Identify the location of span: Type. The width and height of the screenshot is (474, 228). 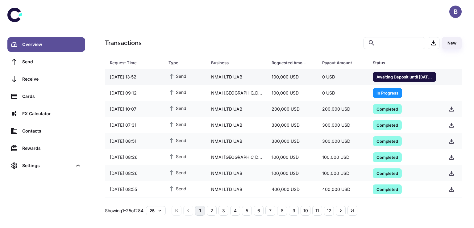
(186, 63).